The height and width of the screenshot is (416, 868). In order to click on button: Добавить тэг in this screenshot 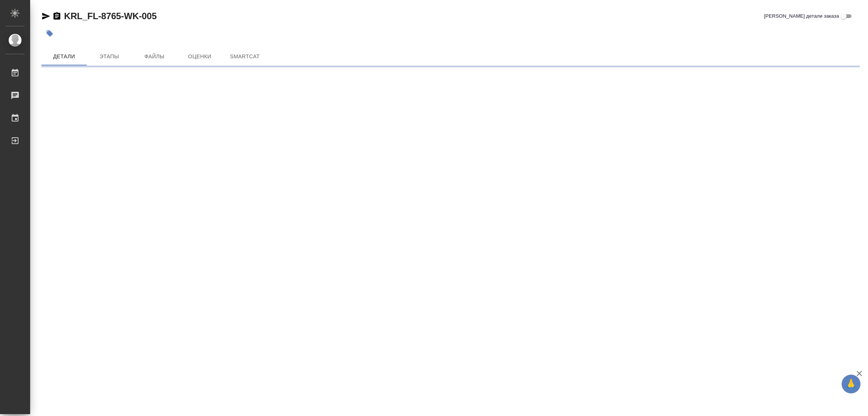, I will do `click(50, 33)`.